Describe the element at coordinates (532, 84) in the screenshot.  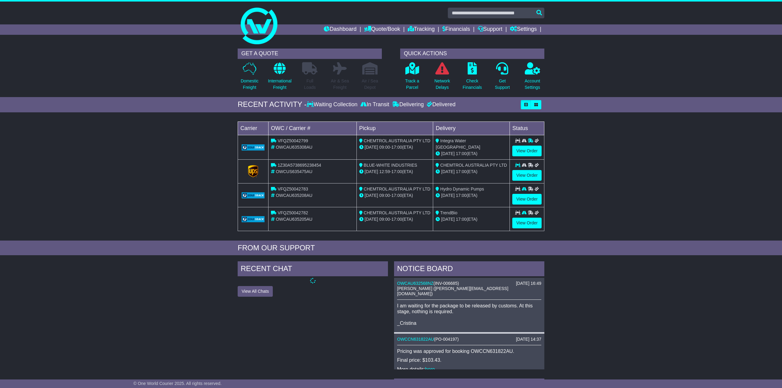
I see `p: Account Settings` at that location.